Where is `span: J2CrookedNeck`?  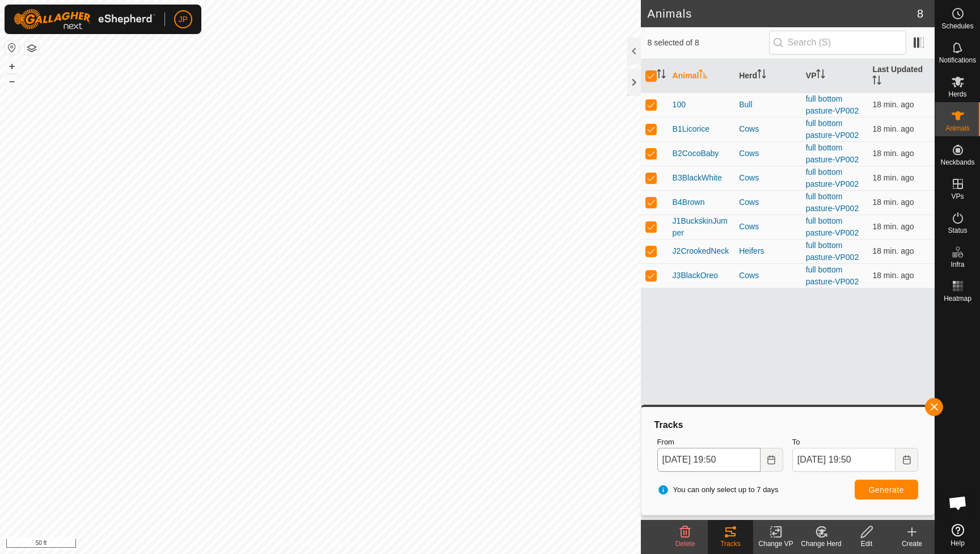
span: J2CrookedNeck is located at coordinates (701, 251).